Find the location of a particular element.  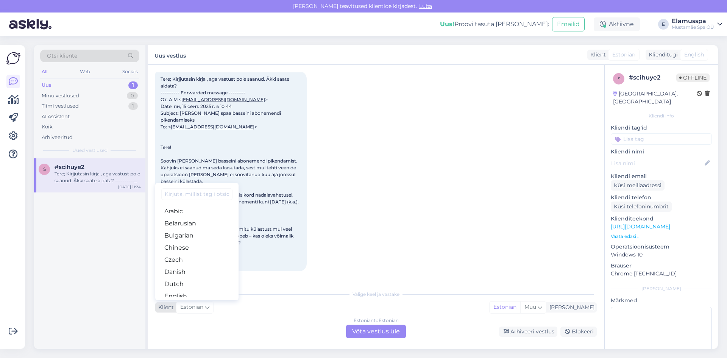

p: Kliendi email is located at coordinates (661, 176).